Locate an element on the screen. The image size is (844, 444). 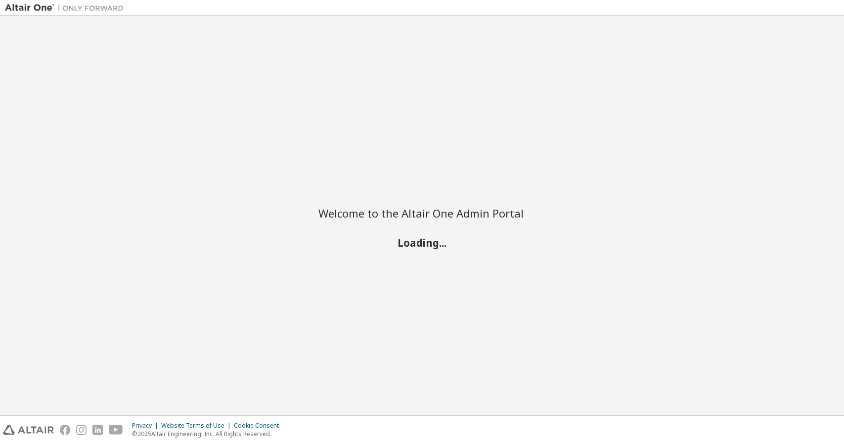
p: © 2025 Altair Engineering, Inc. All Rights Reserved. is located at coordinates (208, 433).